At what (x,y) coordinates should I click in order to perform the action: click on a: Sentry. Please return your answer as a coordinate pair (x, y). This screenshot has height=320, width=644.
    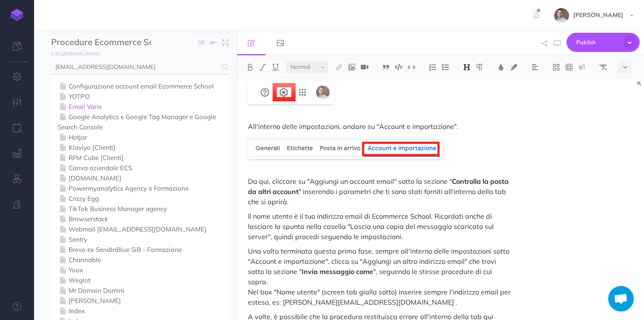
    Looking at the image, I should click on (139, 240).